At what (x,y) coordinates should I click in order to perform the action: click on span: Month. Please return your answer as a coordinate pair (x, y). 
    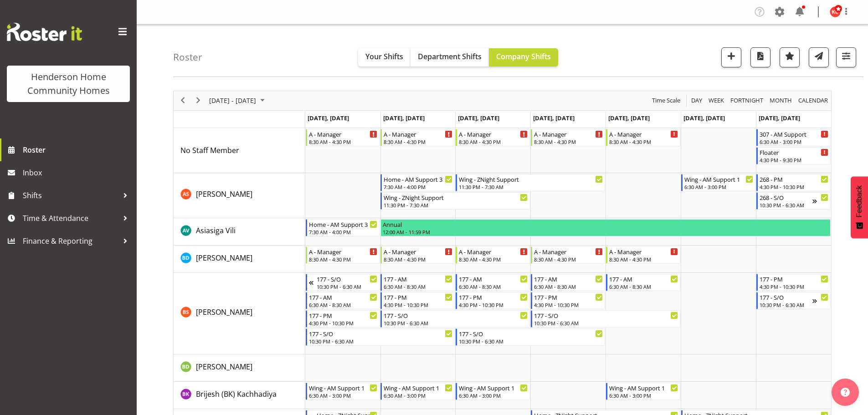
    Looking at the image, I should click on (780, 100).